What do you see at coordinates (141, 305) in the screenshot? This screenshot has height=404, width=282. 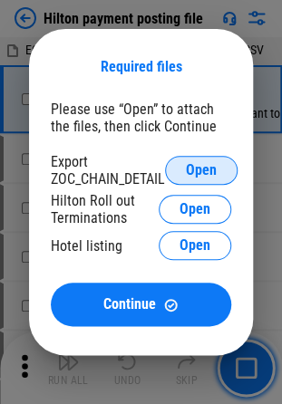 I see `button: ContinueContinue` at bounding box center [141, 305].